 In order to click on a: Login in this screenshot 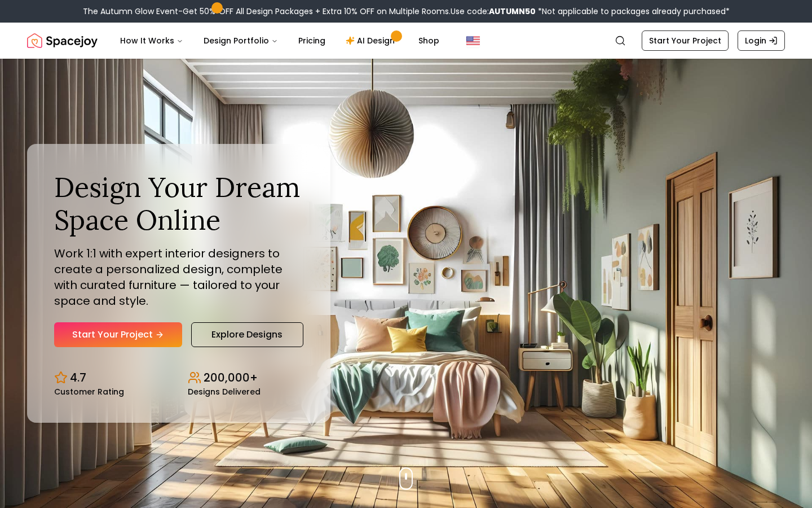, I will do `click(761, 41)`.